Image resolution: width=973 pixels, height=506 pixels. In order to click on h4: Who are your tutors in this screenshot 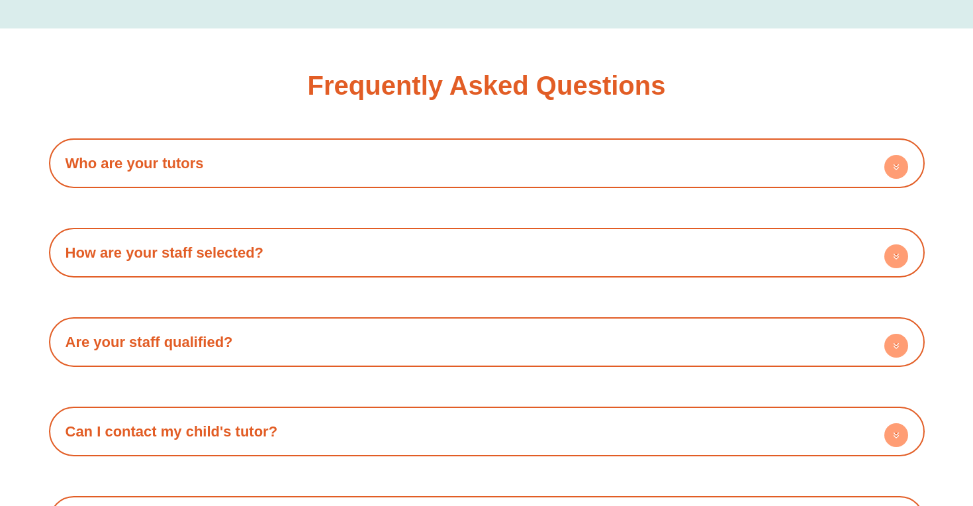, I will do `click(486, 163)`.